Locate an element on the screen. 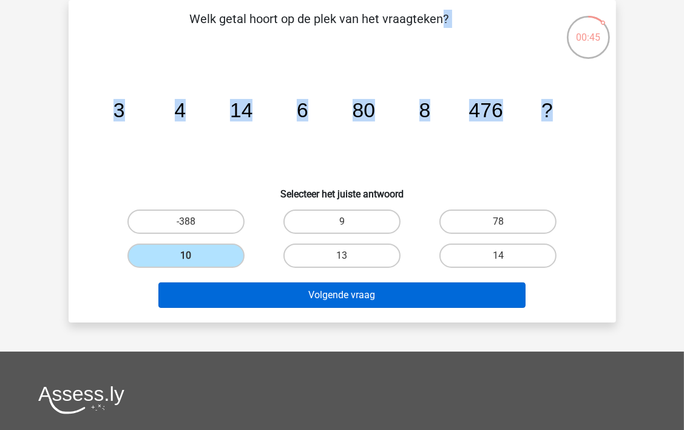  img: Assessly logo is located at coordinates (81, 399).